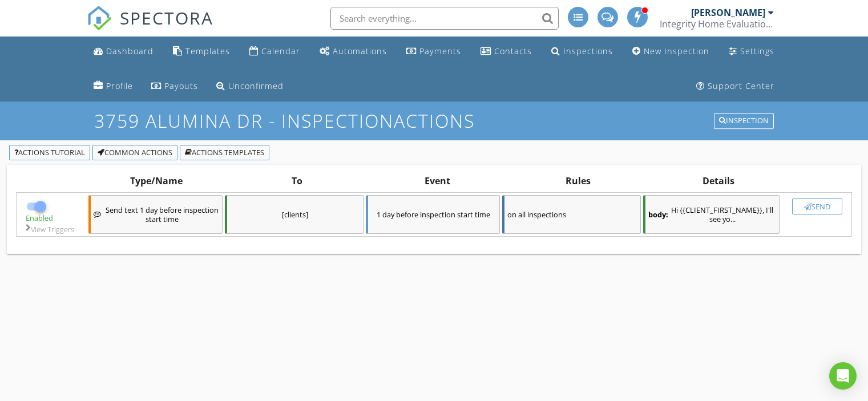 Image resolution: width=868 pixels, height=401 pixels. I want to click on a: Actions Templates, so click(224, 153).